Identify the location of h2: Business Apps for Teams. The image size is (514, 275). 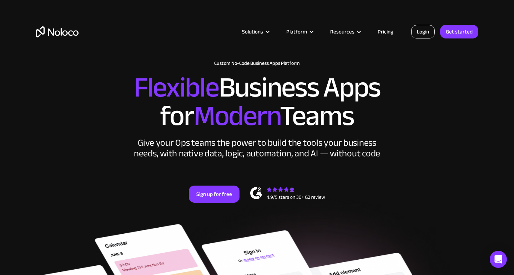
(257, 102).